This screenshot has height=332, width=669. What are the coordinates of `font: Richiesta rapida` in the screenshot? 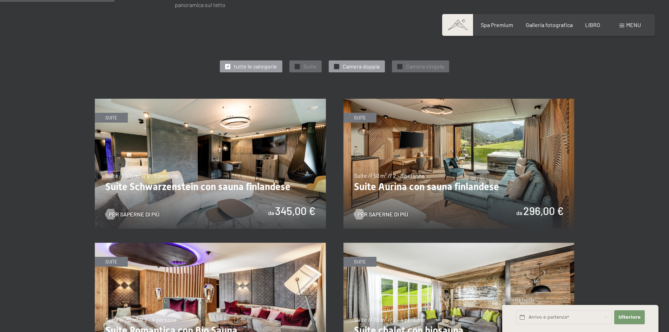 It's located at (518, 299).